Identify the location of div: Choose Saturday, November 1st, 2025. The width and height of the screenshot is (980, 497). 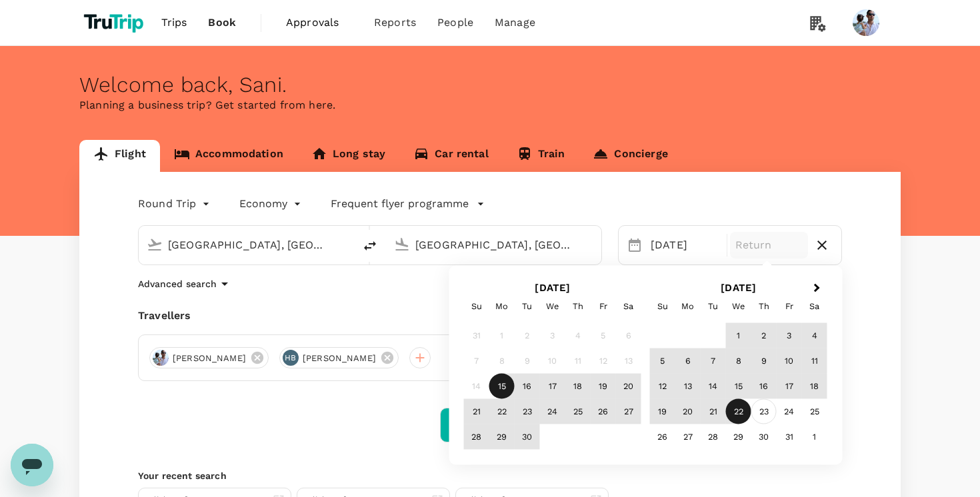
(814, 437).